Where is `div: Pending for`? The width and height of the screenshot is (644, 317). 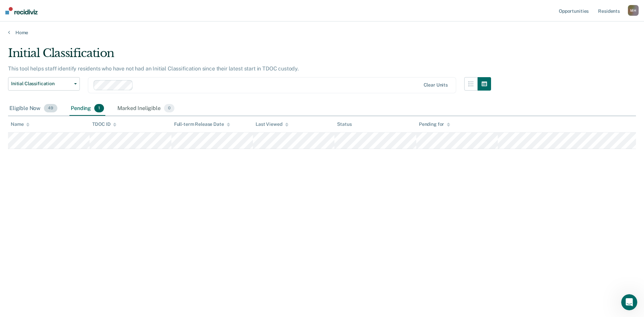 div: Pending for is located at coordinates (435, 124).